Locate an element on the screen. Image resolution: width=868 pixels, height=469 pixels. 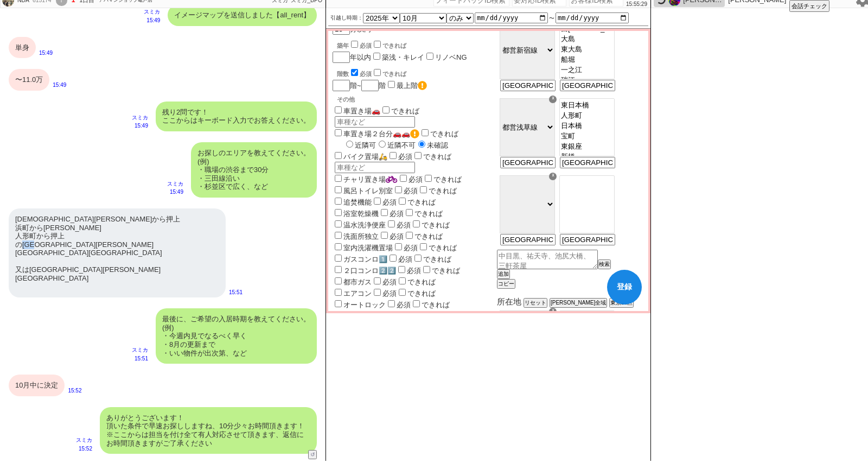
label: エアコン is located at coordinates (352, 293).